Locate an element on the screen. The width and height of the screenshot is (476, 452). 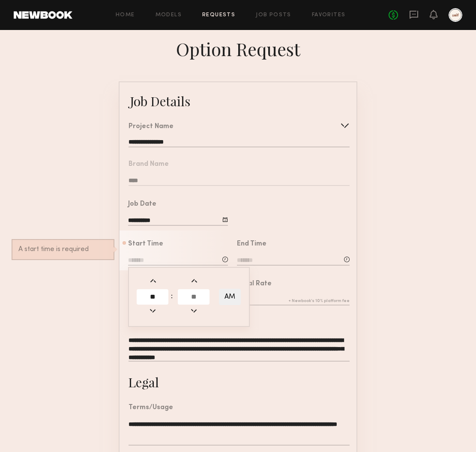
a: Models is located at coordinates (169, 15).